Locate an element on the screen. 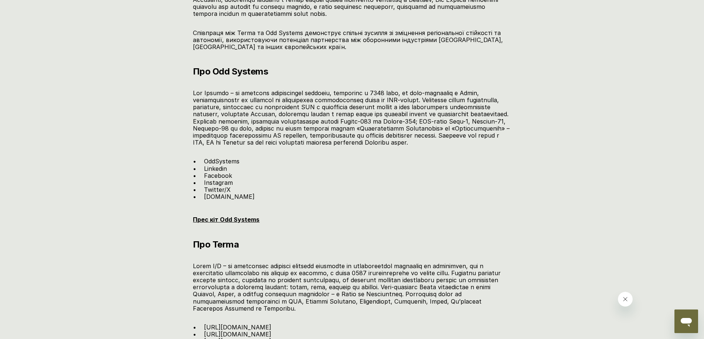  a: OddSystems is located at coordinates (222, 161).